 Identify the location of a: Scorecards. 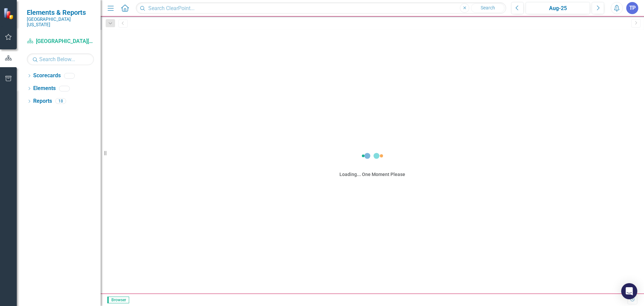
(47, 76).